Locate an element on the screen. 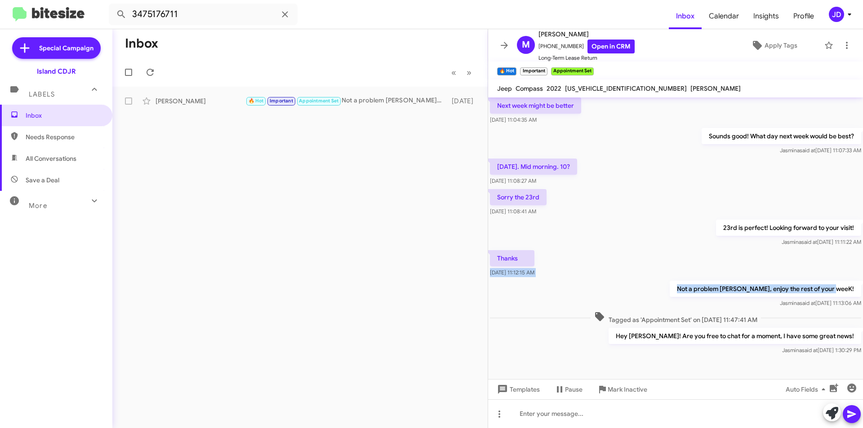 This screenshot has height=428, width=863. a: Insights is located at coordinates (766, 16).